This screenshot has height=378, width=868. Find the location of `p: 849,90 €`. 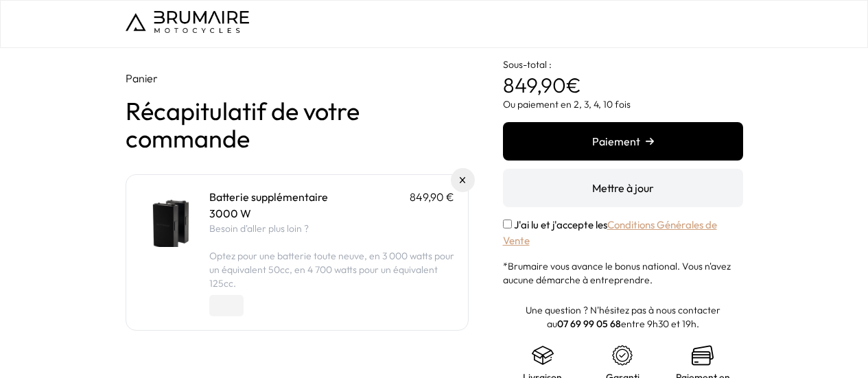

p: 849,90 € is located at coordinates (432, 197).